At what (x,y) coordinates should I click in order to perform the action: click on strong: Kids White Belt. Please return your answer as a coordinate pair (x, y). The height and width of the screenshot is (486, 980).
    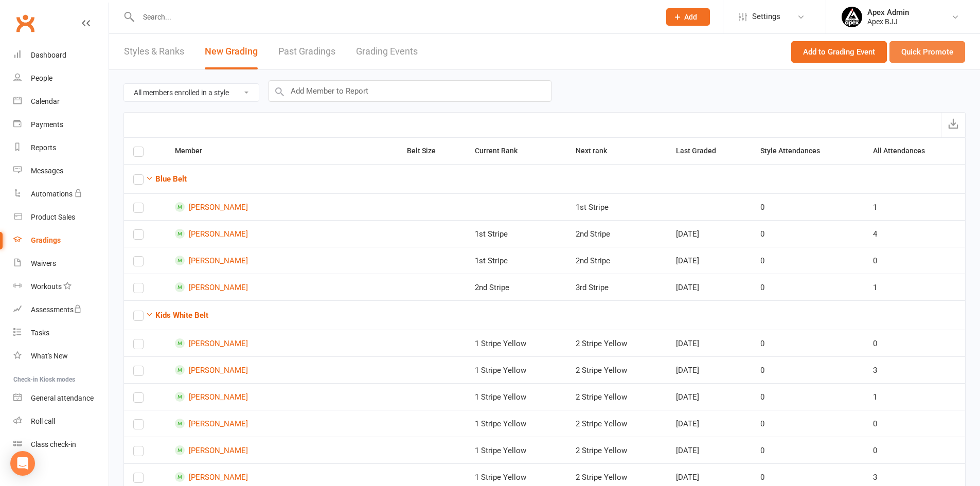
    Looking at the image, I should click on (181, 315).